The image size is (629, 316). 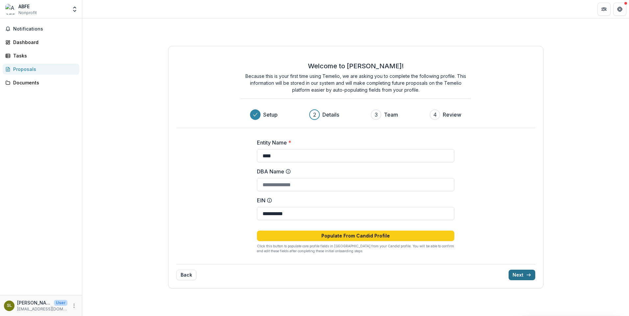 What do you see at coordinates (41, 56) in the screenshot?
I see `a: Tasks` at bounding box center [41, 56].